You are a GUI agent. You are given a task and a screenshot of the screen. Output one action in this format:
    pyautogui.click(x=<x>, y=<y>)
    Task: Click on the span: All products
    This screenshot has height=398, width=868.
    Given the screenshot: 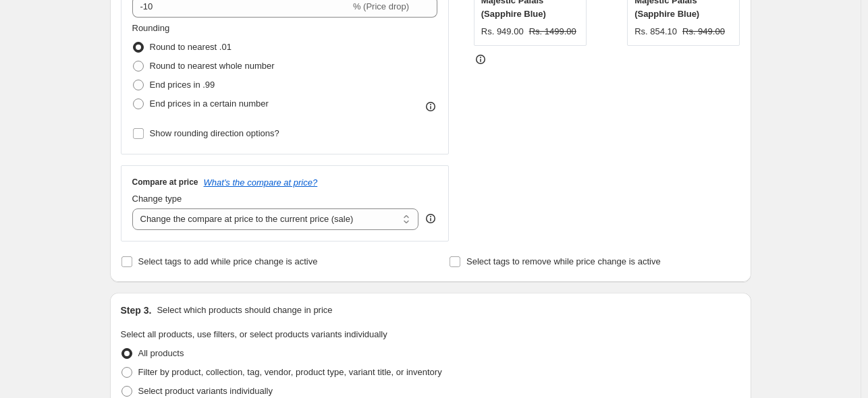 What is the action you would take?
    pyautogui.click(x=162, y=353)
    